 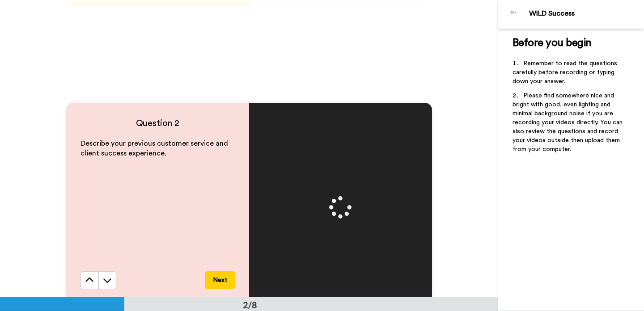 I want to click on span: Describe your previous customer service and client success experience., so click(x=155, y=148).